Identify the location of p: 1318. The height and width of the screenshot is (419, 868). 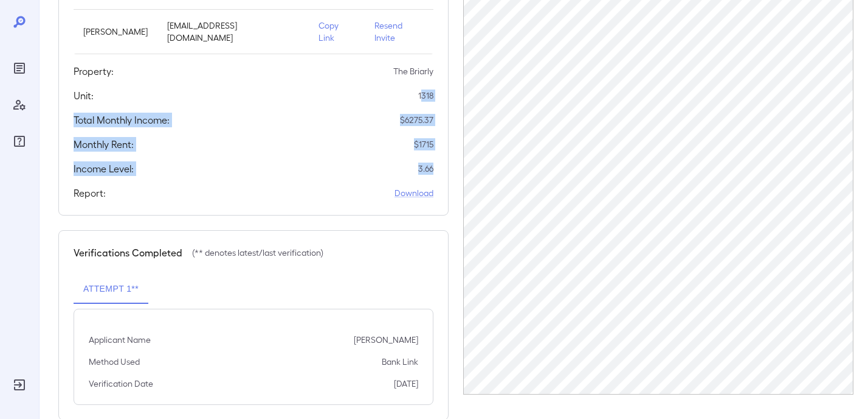
(425, 96).